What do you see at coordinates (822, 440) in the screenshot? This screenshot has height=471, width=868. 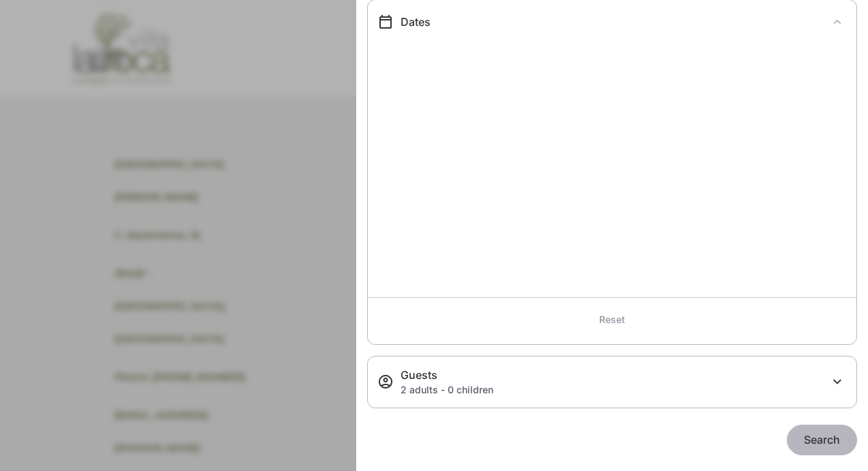 I see `button: Search` at bounding box center [822, 440].